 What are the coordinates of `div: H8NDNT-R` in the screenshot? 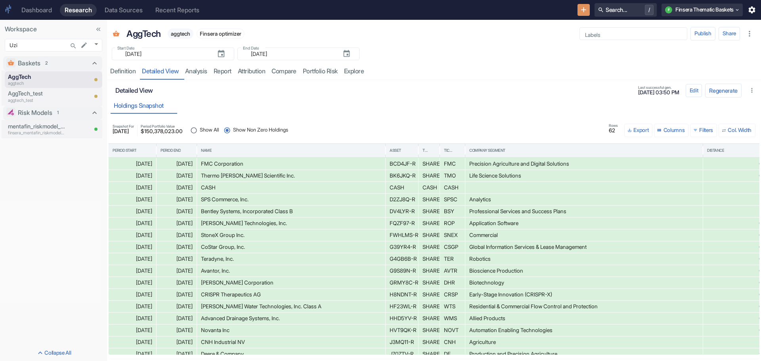 It's located at (402, 294).